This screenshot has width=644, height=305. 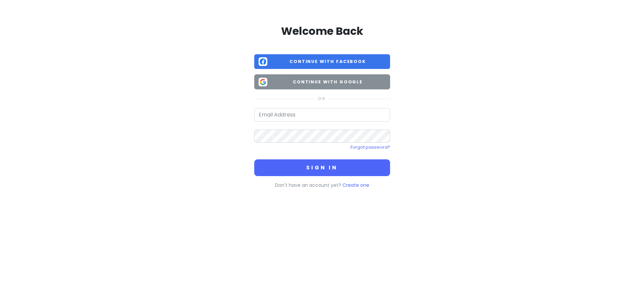 I want to click on img: Google logo, so click(x=262, y=82).